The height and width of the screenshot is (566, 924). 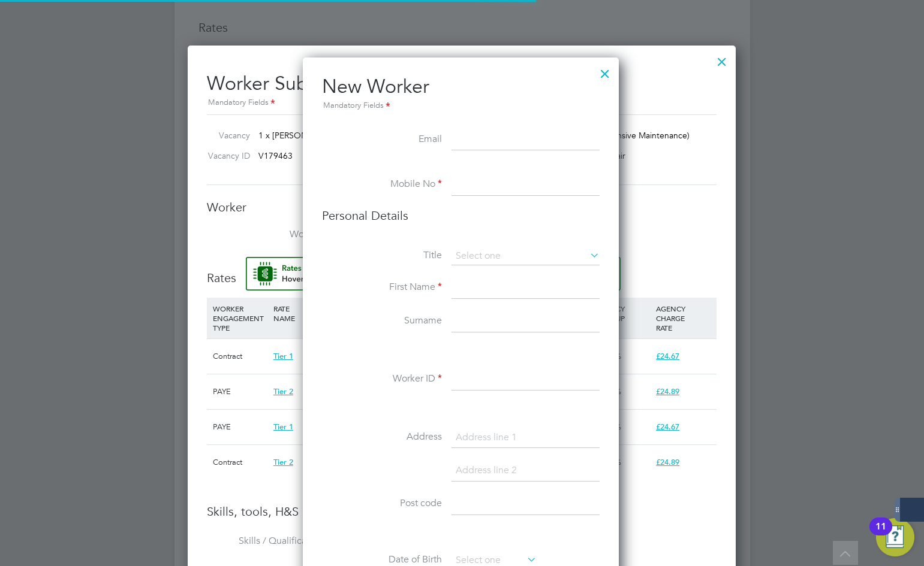 I want to click on div: 11, so click(x=881, y=535).